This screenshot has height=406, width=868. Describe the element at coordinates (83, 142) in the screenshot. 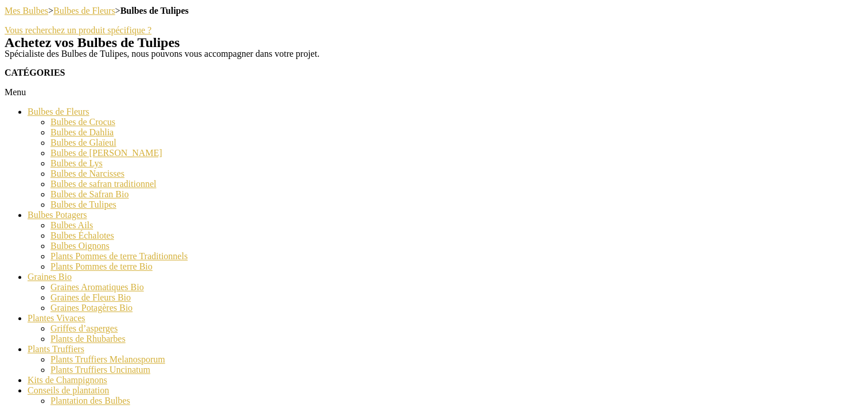

I see `a: Bulbes de Glaïeul` at that location.